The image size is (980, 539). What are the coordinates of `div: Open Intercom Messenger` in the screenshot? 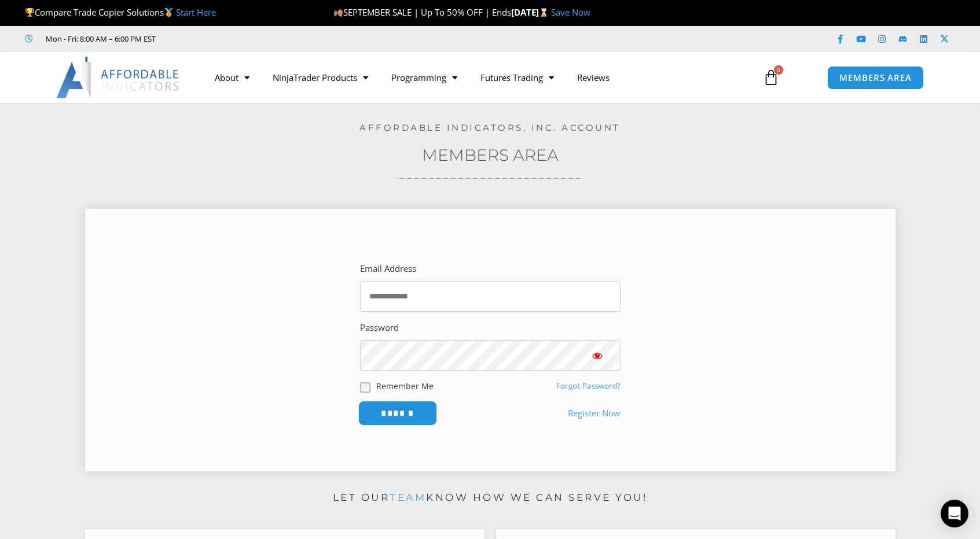 It's located at (954, 514).